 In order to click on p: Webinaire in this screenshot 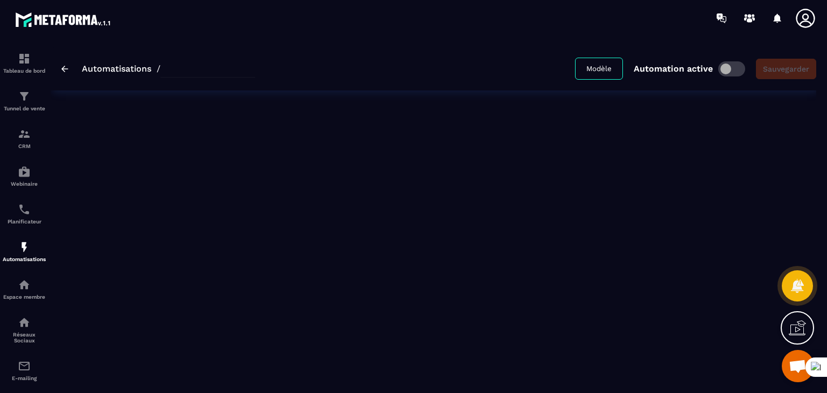, I will do `click(24, 184)`.